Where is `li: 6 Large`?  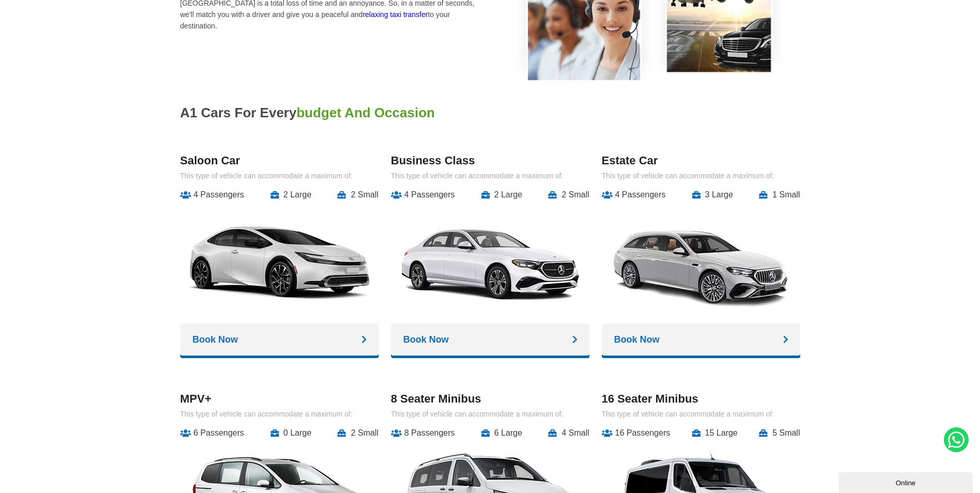 li: 6 Large is located at coordinates (502, 433).